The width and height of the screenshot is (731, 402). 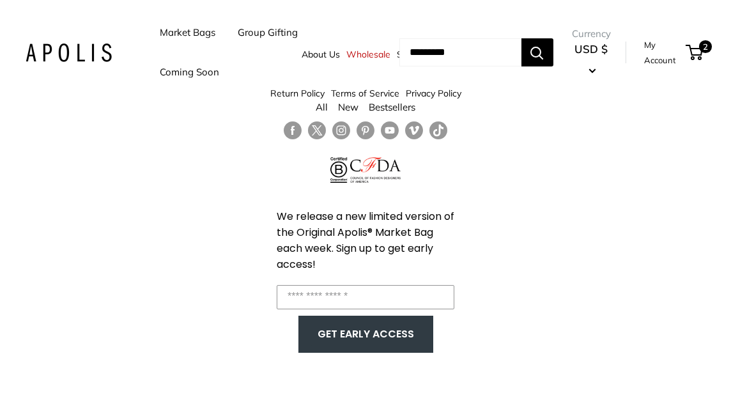 I want to click on a: New, so click(x=348, y=107).